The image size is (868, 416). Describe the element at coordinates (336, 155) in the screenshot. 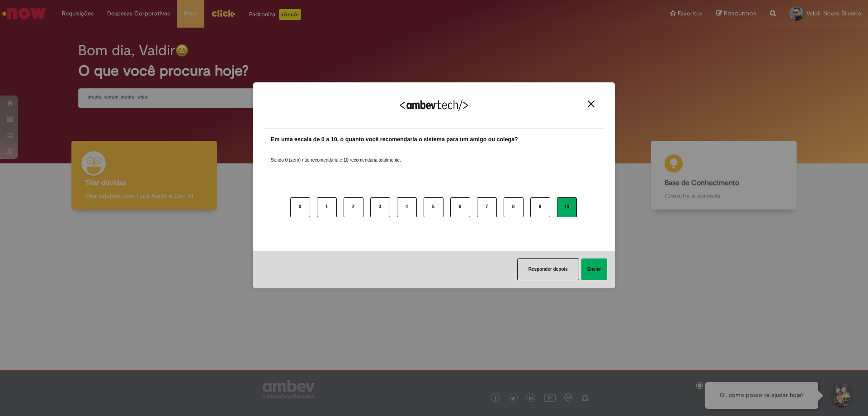

I see `label: Sendo 0 (zero) não recomendaria e 10 recomendaria totalmente.` at that location.